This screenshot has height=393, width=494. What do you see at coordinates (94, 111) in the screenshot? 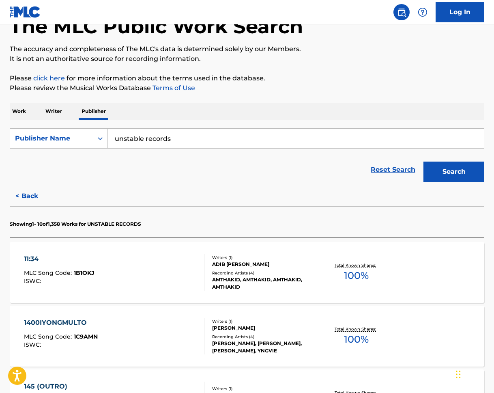
I see `p: Publisher` at bounding box center [94, 111].